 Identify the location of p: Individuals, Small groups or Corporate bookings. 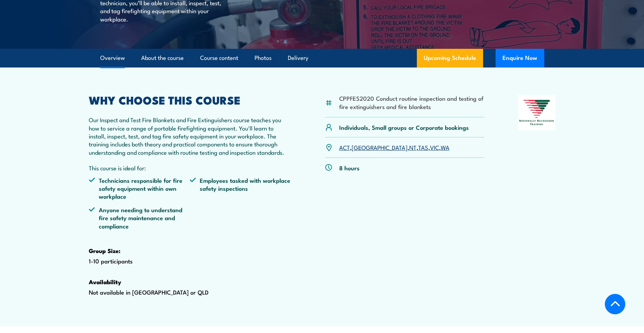
(404, 127).